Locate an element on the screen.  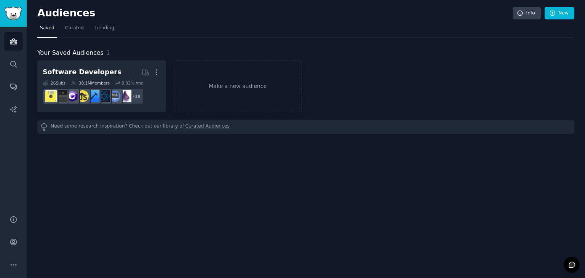
span: Curated is located at coordinates (74, 28).